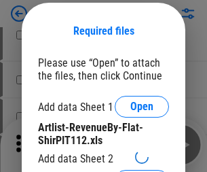  I want to click on div: Add data Sheet 1, so click(75, 107).